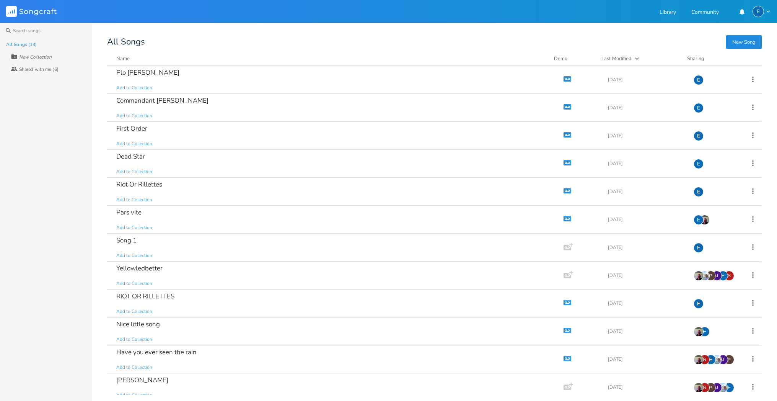 This screenshot has width=777, height=401. What do you see at coordinates (39, 69) in the screenshot?
I see `div: Shared with me (6)` at bounding box center [39, 69].